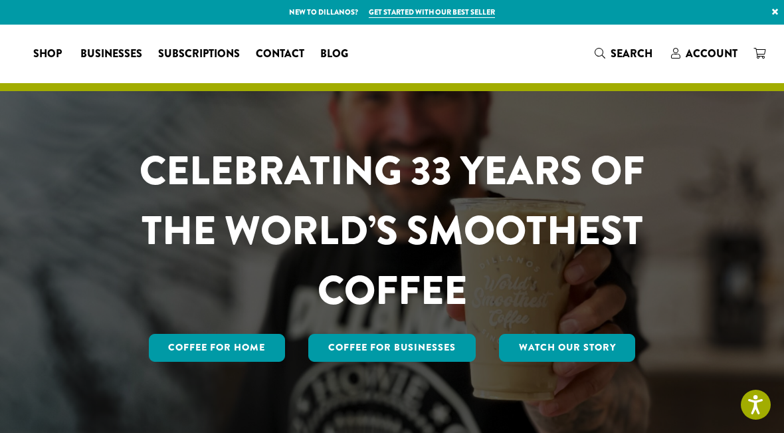 The width and height of the screenshot is (784, 433). Describe the element at coordinates (568, 348) in the screenshot. I see `a: Watch Our Story` at that location.